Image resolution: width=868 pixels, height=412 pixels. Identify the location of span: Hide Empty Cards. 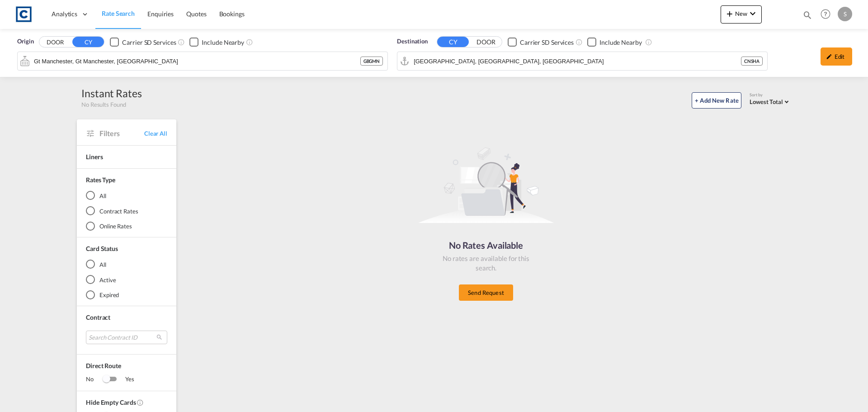
(127, 405).